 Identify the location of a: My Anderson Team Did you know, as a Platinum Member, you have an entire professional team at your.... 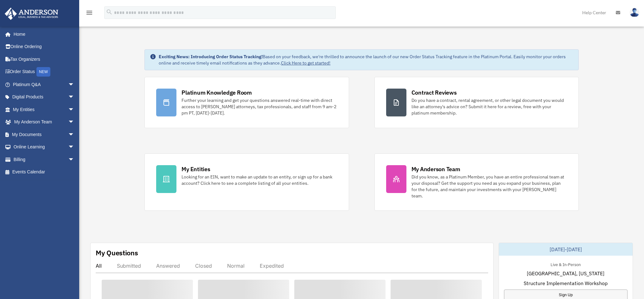
(477, 182).